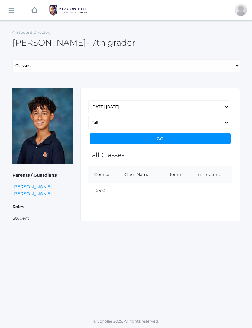 This screenshot has height=328, width=252. I want to click on img: Finn Rizvi, so click(43, 126).